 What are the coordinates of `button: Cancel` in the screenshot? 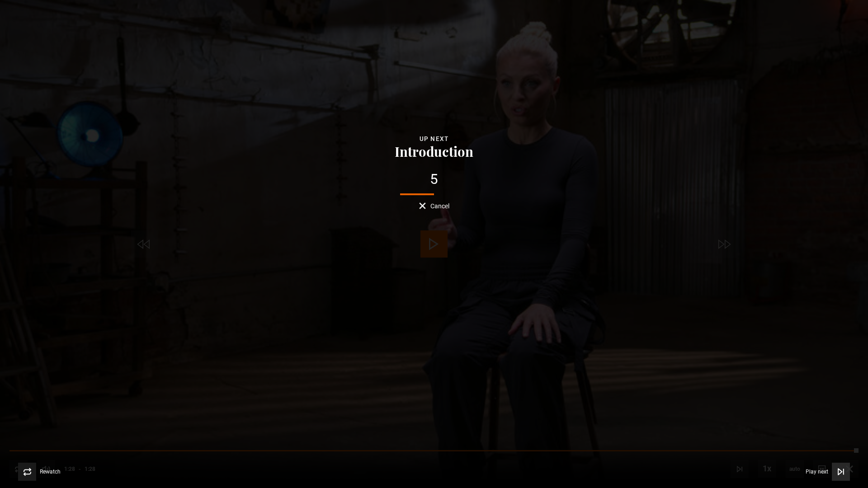 It's located at (434, 206).